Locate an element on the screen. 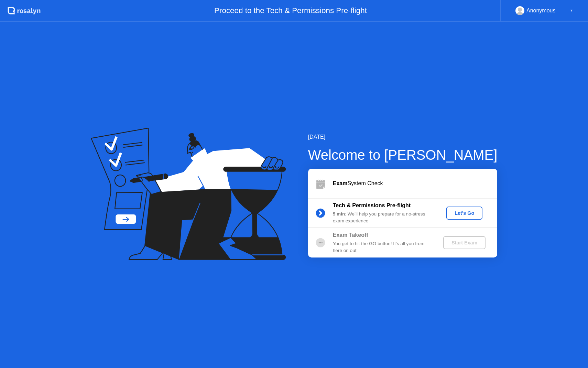 The width and height of the screenshot is (588, 368). div: Anonymous is located at coordinates (541, 11).